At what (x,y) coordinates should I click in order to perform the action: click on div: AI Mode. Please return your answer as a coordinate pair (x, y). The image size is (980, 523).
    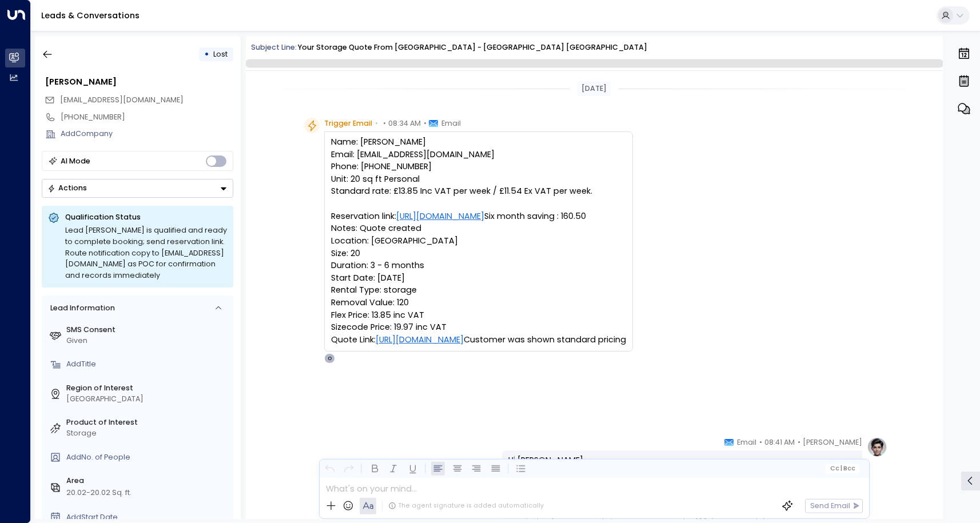
    Looking at the image, I should click on (75, 161).